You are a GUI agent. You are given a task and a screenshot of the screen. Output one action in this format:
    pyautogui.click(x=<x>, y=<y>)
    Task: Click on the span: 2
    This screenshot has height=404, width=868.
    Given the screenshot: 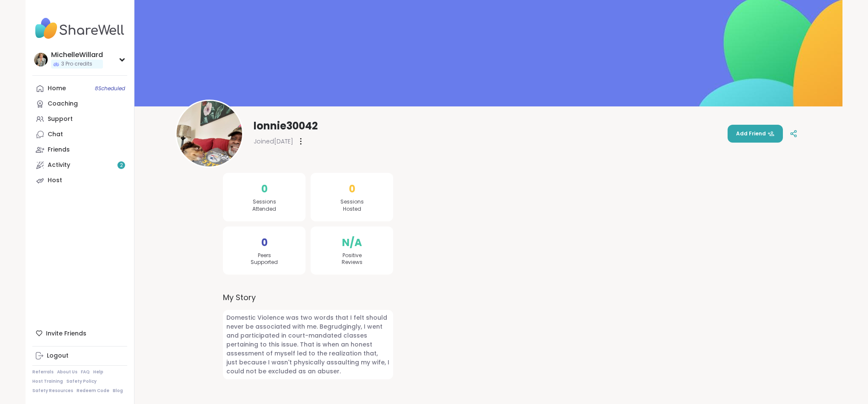 What is the action you would take?
    pyautogui.click(x=121, y=165)
    